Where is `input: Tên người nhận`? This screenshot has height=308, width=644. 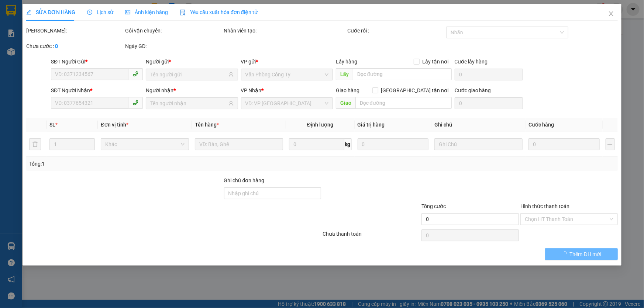 input: Tên người nhận is located at coordinates (188, 103).